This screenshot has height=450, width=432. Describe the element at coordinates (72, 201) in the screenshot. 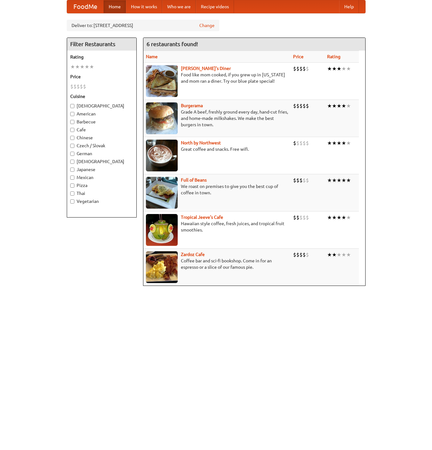

I see `input: Vegetarian` at that location.